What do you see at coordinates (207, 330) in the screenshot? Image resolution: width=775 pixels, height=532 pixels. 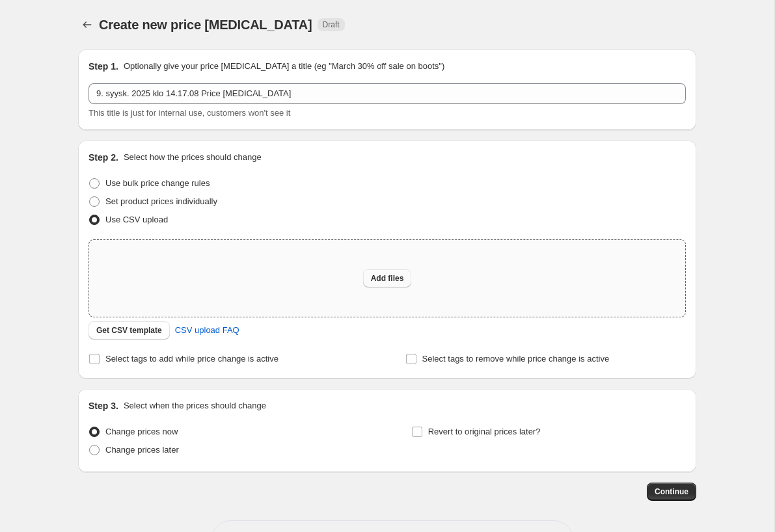 I see `a: CSV upload FAQ` at bounding box center [207, 330].